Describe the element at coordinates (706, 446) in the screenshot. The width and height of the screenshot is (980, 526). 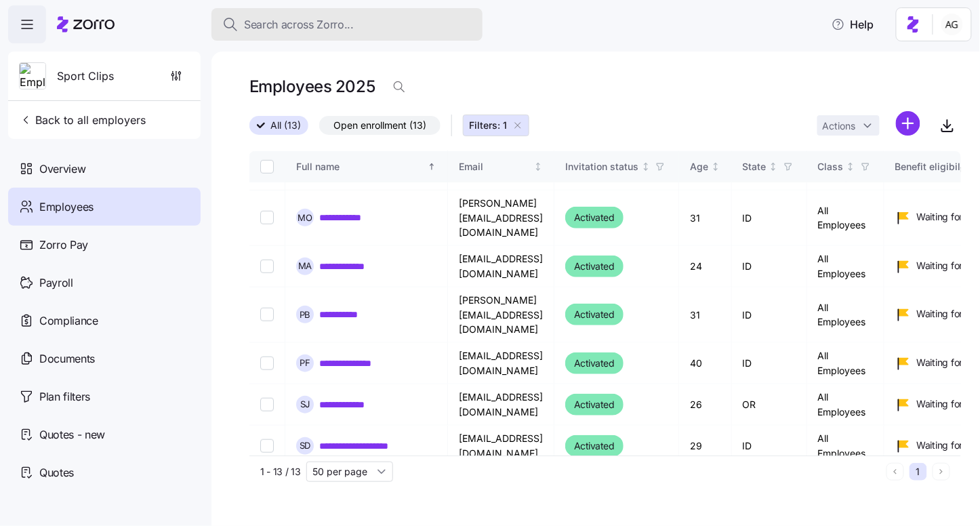
I see `td: 29` at that location.